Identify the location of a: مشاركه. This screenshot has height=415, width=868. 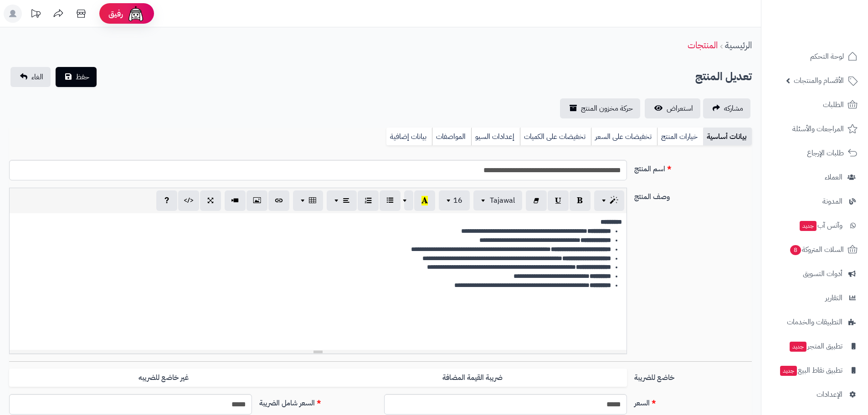
(727, 109).